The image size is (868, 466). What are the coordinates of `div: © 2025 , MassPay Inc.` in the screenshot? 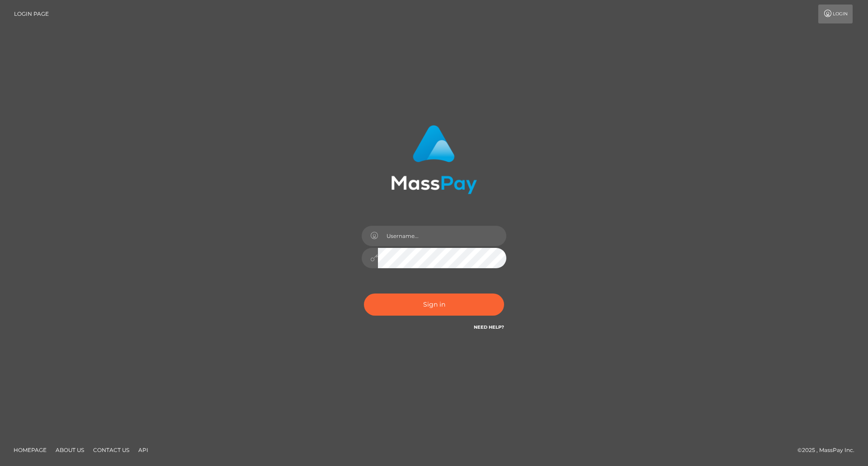 It's located at (828, 450).